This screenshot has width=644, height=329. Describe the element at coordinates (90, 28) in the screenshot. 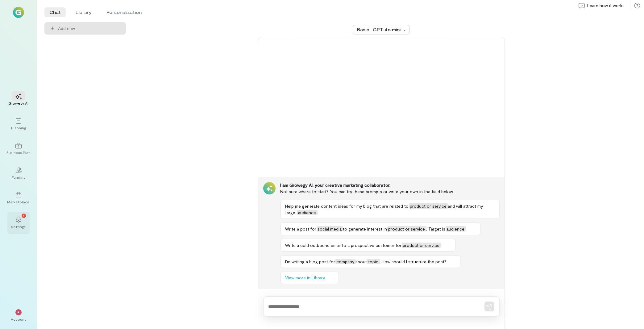

I see `span: Add new` at that location.